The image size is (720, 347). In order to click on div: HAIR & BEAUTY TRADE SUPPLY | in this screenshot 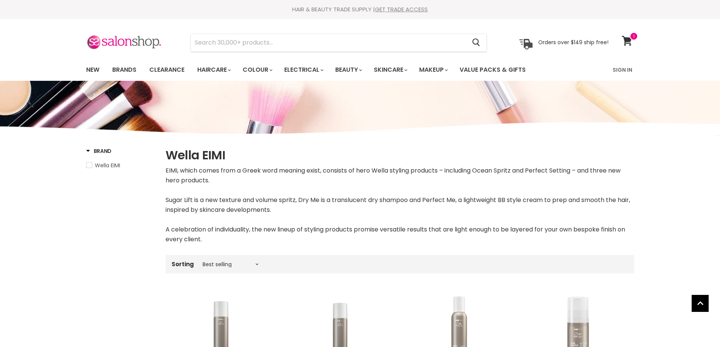, I will do `click(360, 9)`.